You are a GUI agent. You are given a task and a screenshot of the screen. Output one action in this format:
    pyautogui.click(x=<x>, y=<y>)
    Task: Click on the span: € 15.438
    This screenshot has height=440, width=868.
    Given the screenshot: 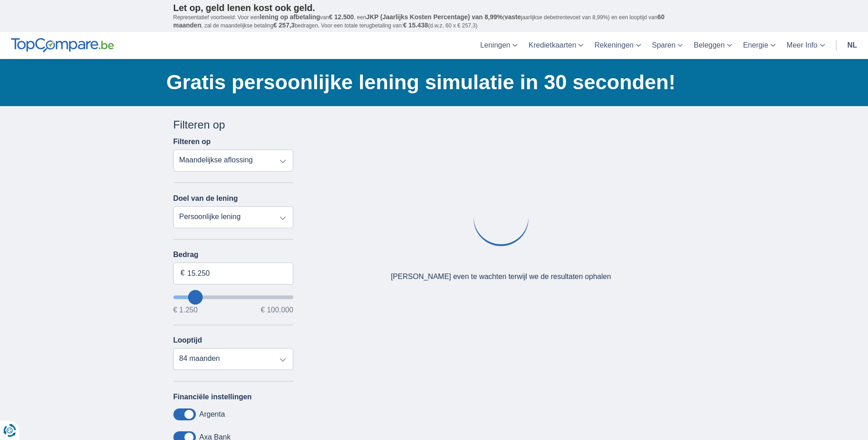 What is the action you would take?
    pyautogui.click(x=415, y=26)
    